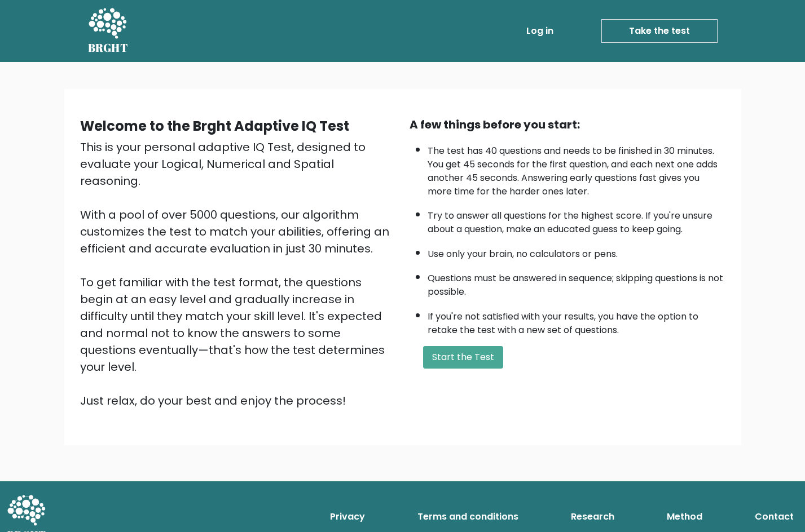 This screenshot has width=805, height=532. Describe the element at coordinates (467, 517) in the screenshot. I see `a: Terms and conditions` at that location.